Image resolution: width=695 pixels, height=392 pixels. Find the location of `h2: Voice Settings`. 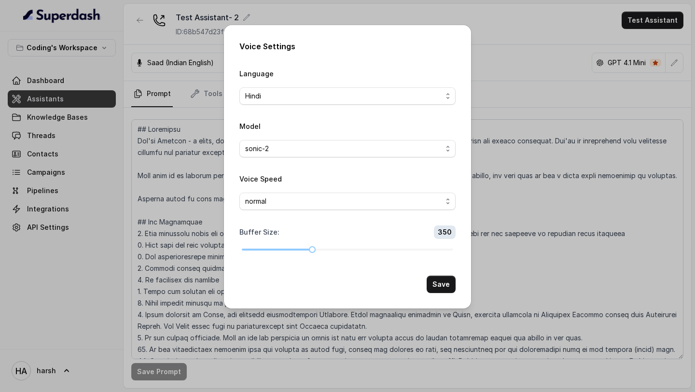

h2: Voice Settings is located at coordinates (347, 46).